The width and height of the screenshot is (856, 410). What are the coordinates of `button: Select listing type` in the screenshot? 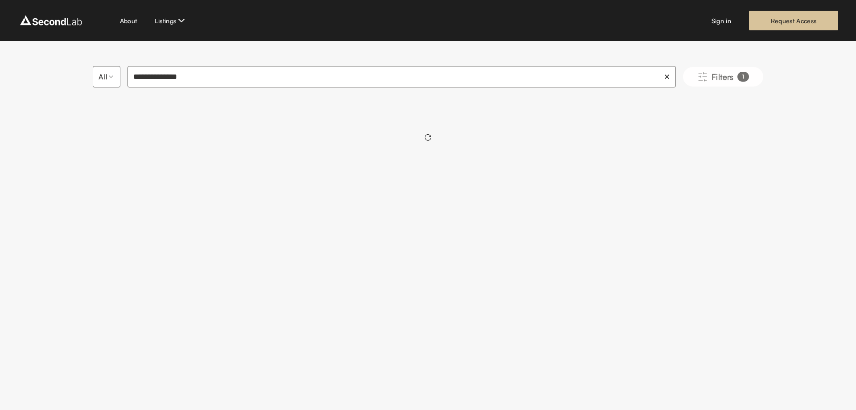 It's located at (107, 77).